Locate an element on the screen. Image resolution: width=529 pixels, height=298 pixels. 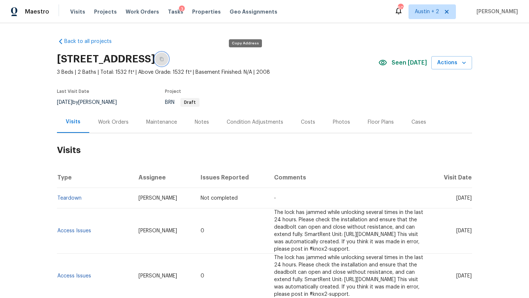
div: Work Orders is located at coordinates (113, 122).